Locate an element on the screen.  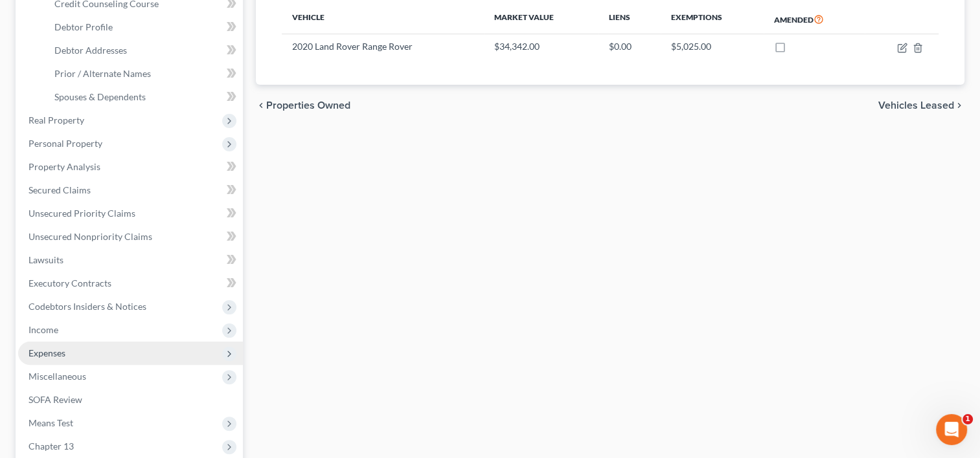
span: Income is located at coordinates (44, 330).